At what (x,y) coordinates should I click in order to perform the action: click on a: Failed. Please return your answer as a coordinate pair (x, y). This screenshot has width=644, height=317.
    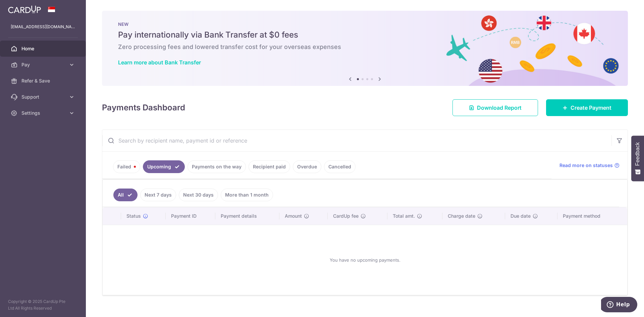
    Looking at the image, I should click on (126, 167).